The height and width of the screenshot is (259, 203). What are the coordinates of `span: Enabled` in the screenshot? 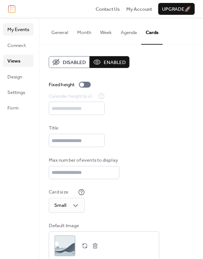 It's located at (115, 62).